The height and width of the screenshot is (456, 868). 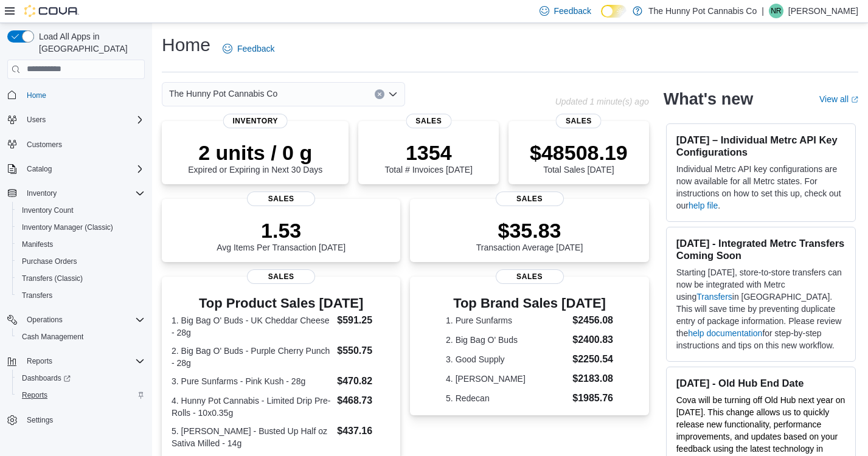 I want to click on a: Customers, so click(x=45, y=145).